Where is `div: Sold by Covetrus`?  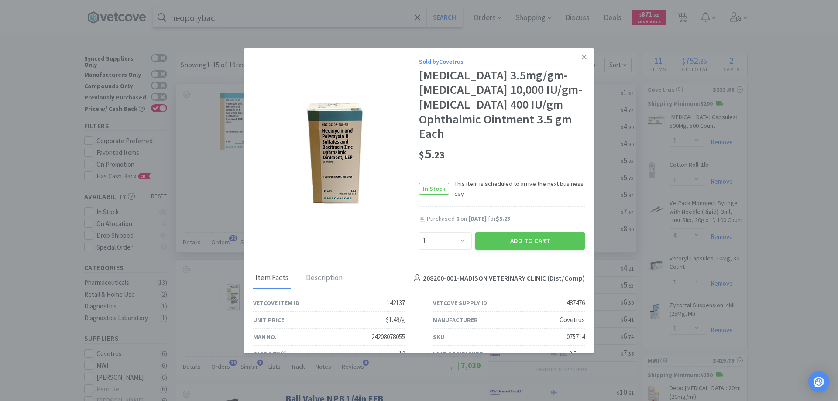
div: Sold by Covetrus is located at coordinates (502, 62).